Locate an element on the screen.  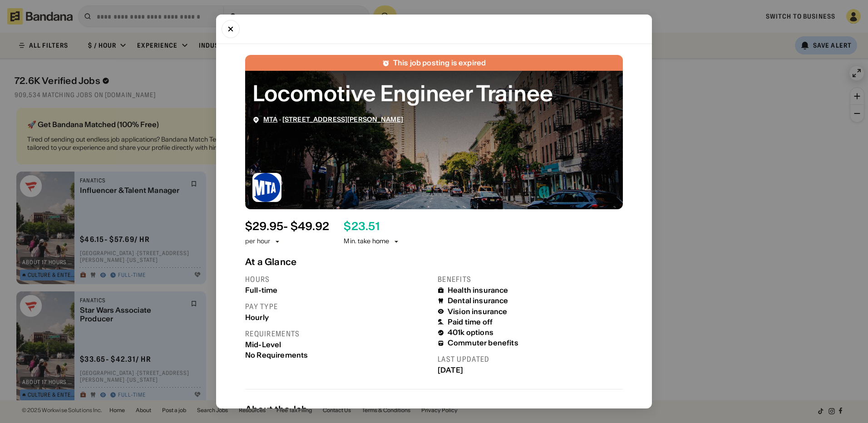
div: At a Glance is located at coordinates (434, 262).